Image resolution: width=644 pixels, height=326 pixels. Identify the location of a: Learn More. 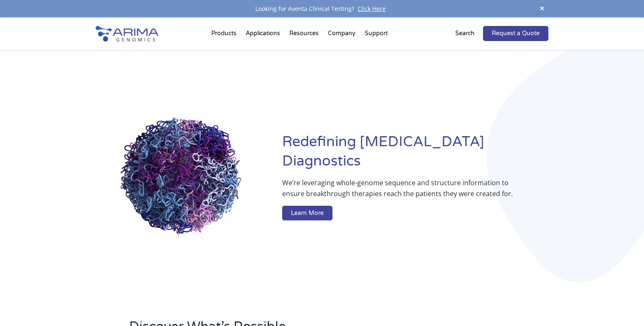
(307, 213).